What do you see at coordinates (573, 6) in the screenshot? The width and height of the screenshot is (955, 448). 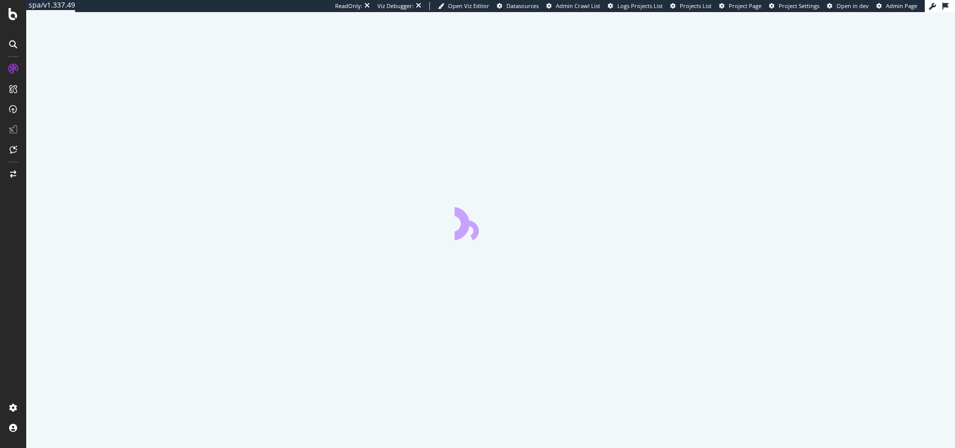 I see `a: Admin Crawl List` at bounding box center [573, 6].